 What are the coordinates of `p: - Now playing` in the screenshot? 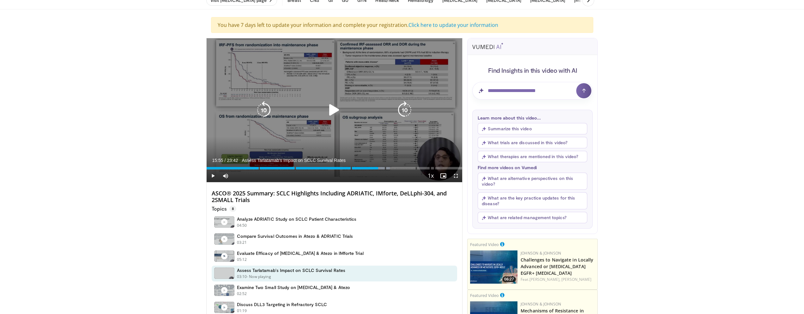 It's located at (259, 276).